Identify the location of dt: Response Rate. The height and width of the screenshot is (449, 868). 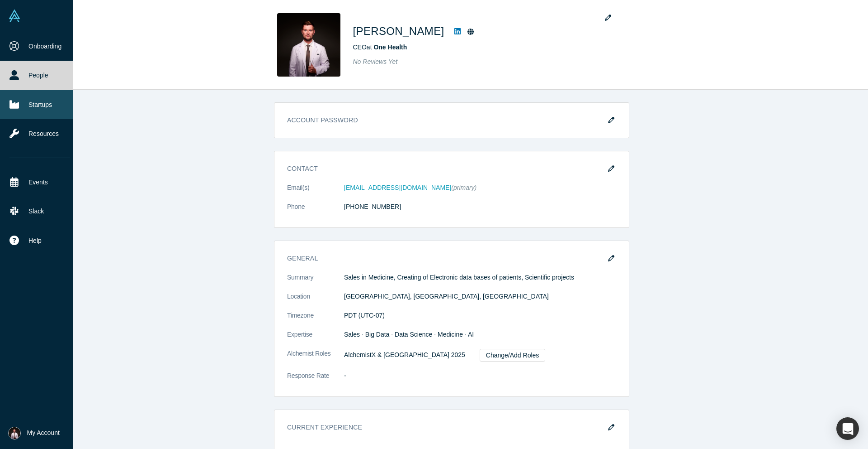
(316, 380).